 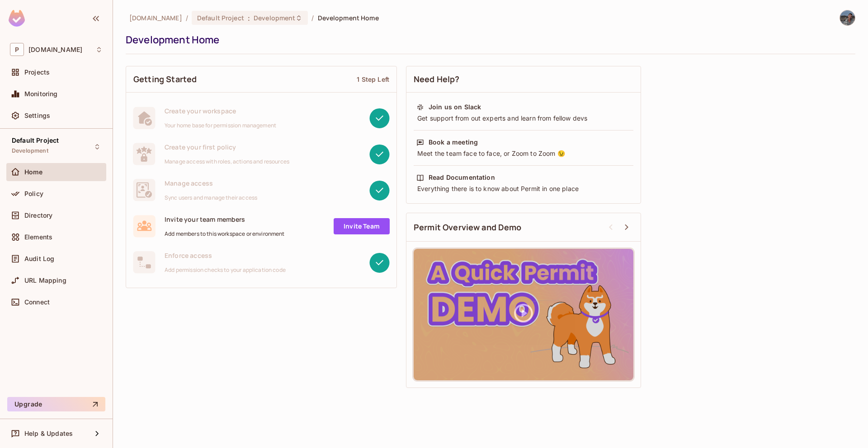 What do you see at coordinates (37, 72) in the screenshot?
I see `span: Projects` at bounding box center [37, 72].